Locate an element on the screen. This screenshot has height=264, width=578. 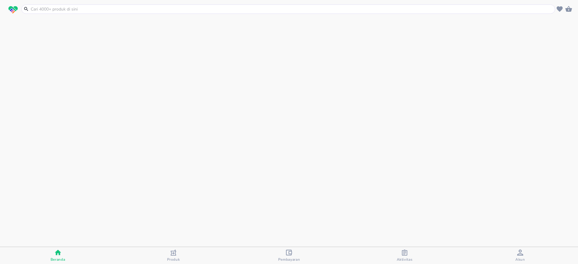
span: Pembayaran is located at coordinates (289, 260).